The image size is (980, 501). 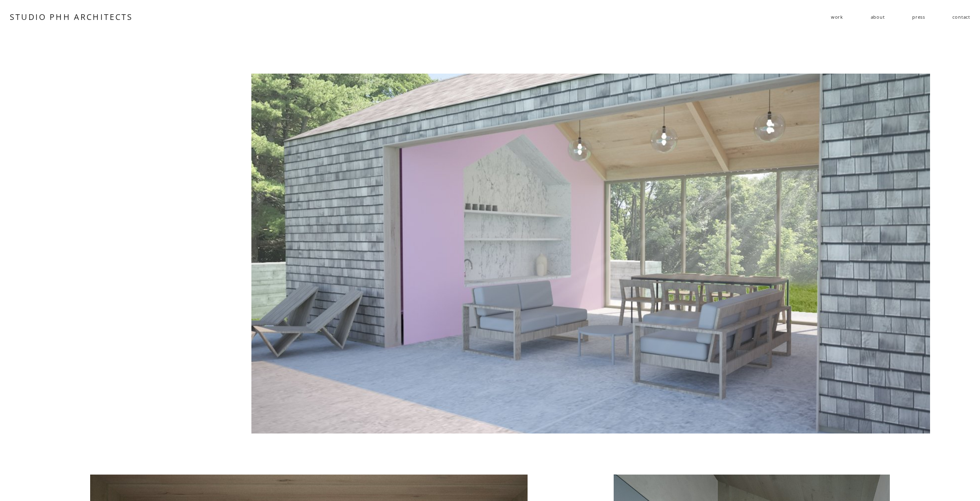 I want to click on a: contact, so click(x=961, y=17).